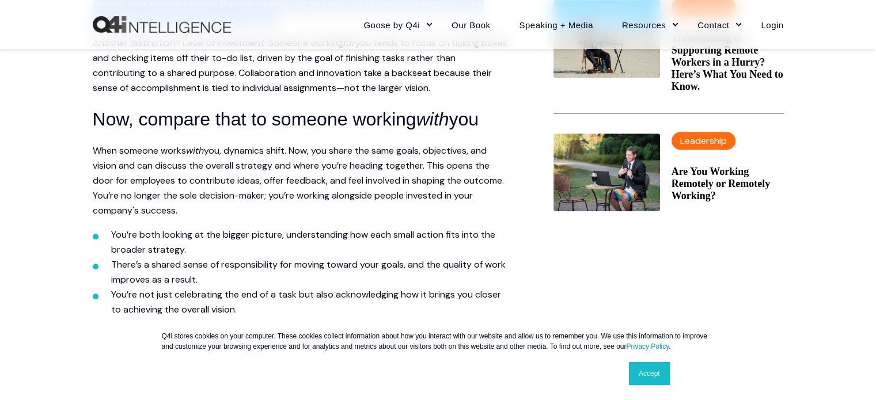 Image resolution: width=876 pixels, height=400 pixels. Describe the element at coordinates (306, 302) in the screenshot. I see `span: You’re not just celebrating the end of a task but also acknowledging how it brings you closer to ...` at that location.